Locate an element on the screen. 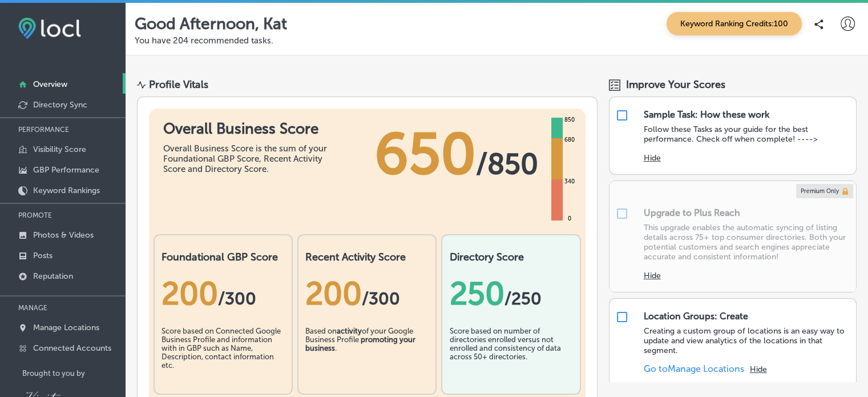 Image resolution: width=868 pixels, height=397 pixels. img: fda3e92497d09a02dc62c9cd864e3231.png is located at coordinates (50, 28).